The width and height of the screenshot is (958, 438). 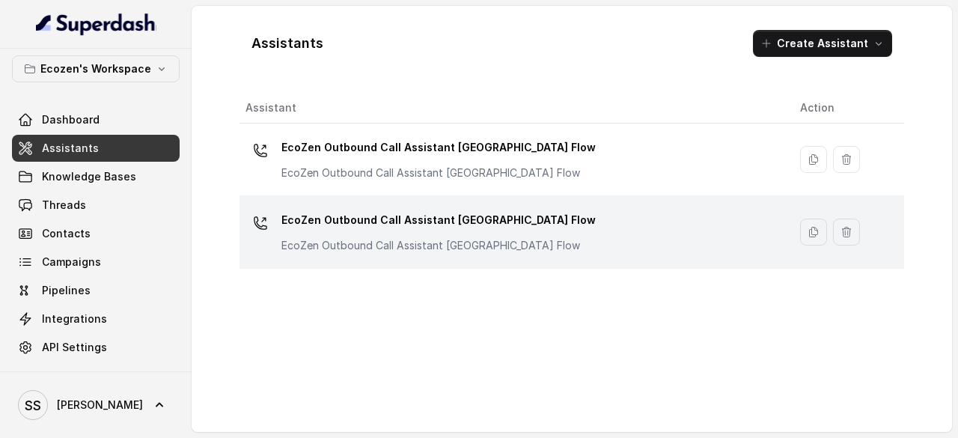 What do you see at coordinates (70, 148) in the screenshot?
I see `span: Assistants` at bounding box center [70, 148].